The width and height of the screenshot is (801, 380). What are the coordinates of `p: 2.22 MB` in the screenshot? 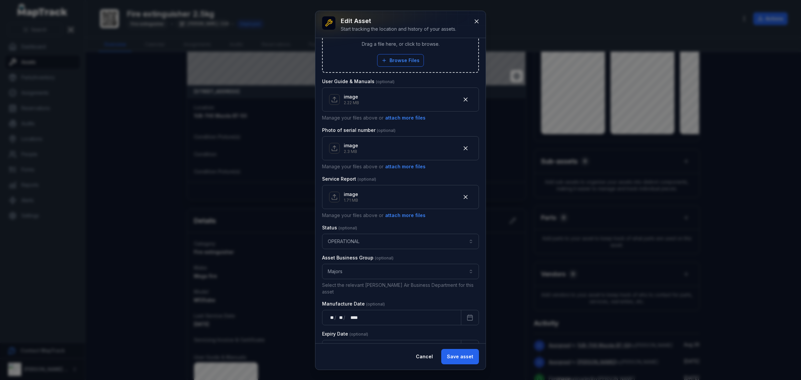 It's located at (352, 103).